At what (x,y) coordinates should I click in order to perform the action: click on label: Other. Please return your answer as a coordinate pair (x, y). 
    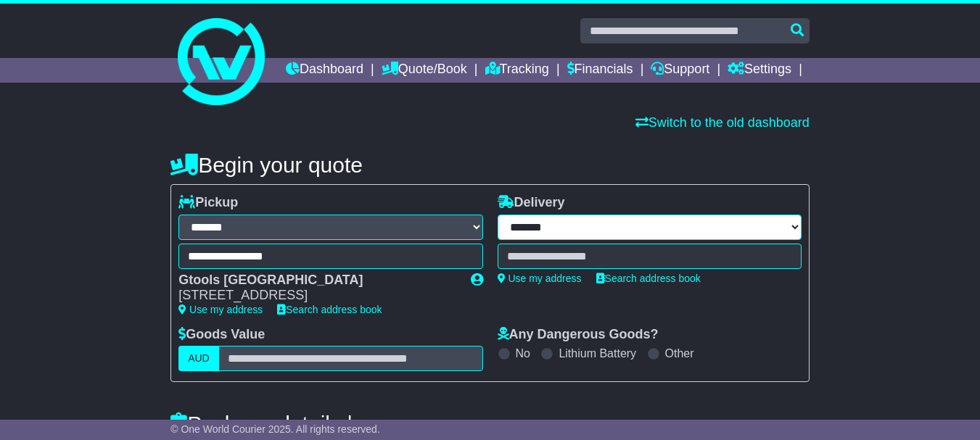
    Looking at the image, I should click on (680, 353).